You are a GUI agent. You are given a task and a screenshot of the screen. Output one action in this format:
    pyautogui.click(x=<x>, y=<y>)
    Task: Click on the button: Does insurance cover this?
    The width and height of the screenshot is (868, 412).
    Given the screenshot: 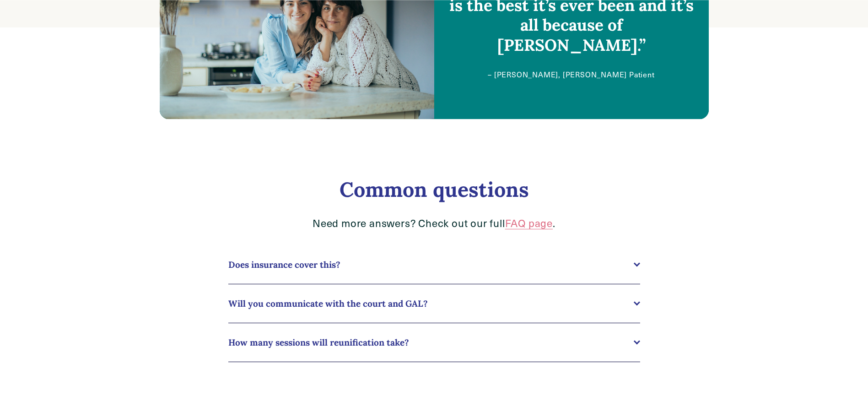 What is the action you would take?
    pyautogui.click(x=435, y=264)
    